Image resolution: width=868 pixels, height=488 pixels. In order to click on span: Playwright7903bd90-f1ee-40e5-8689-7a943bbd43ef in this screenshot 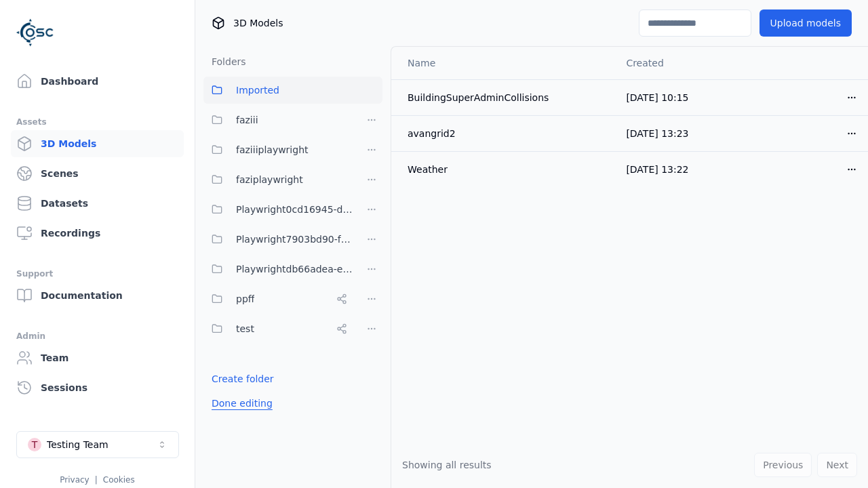, I will do `click(294, 239)`.